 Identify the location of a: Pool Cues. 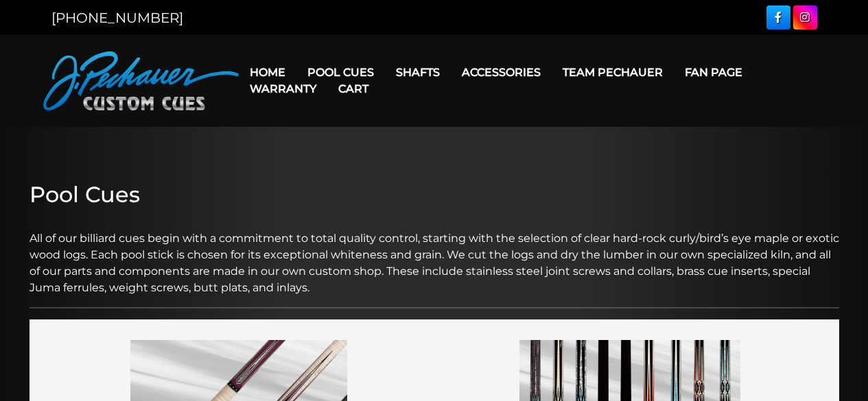
(340, 72).